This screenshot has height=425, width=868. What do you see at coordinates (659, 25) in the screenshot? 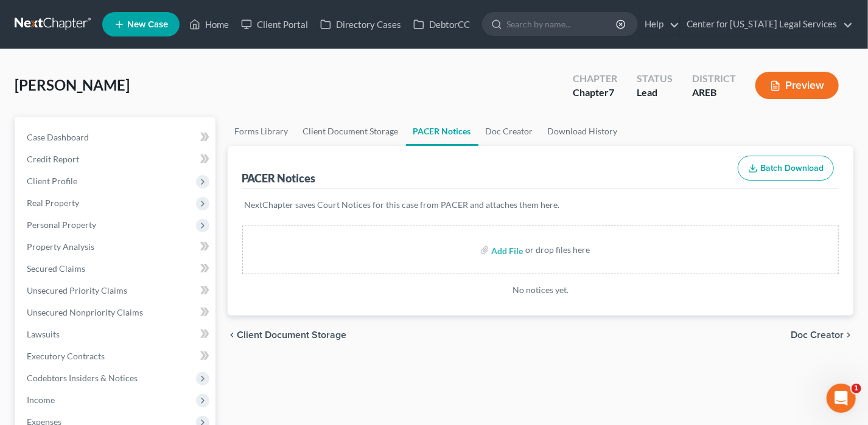
I see `a: Help` at bounding box center [659, 25].